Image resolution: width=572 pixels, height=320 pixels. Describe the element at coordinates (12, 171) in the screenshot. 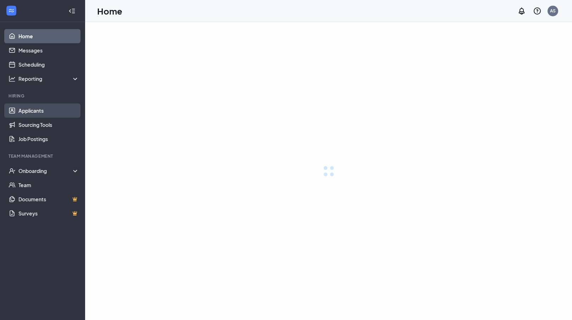

I see `svg: UserCheck` at that location.